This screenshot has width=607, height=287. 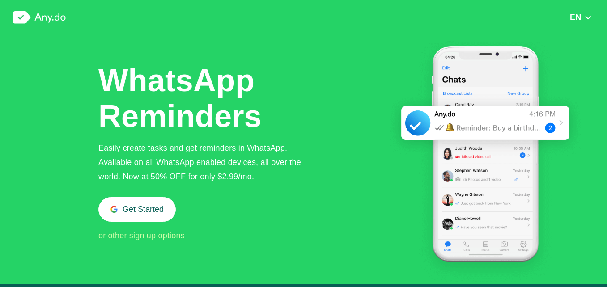 What do you see at coordinates (39, 17) in the screenshot?
I see `img: logo` at bounding box center [39, 17].